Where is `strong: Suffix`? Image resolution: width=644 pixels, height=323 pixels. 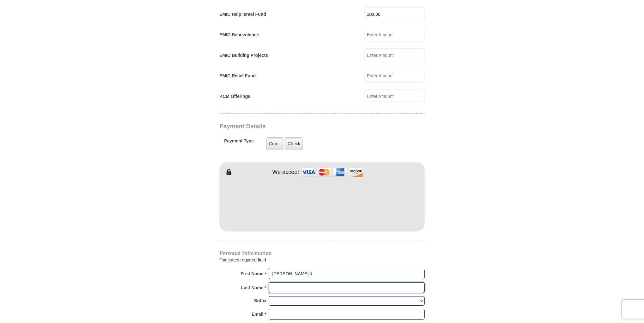
strong: Suffix is located at coordinates (260, 300).